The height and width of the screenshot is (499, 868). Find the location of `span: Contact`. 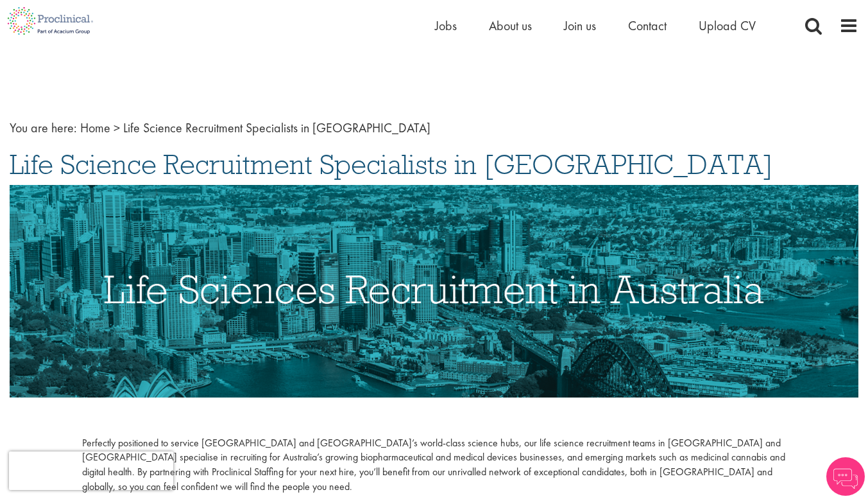

span: Contact is located at coordinates (647, 26).